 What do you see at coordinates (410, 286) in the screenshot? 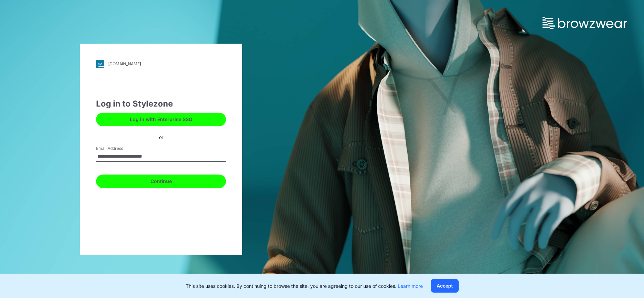
I see `a: Learn more` at bounding box center [410, 286].